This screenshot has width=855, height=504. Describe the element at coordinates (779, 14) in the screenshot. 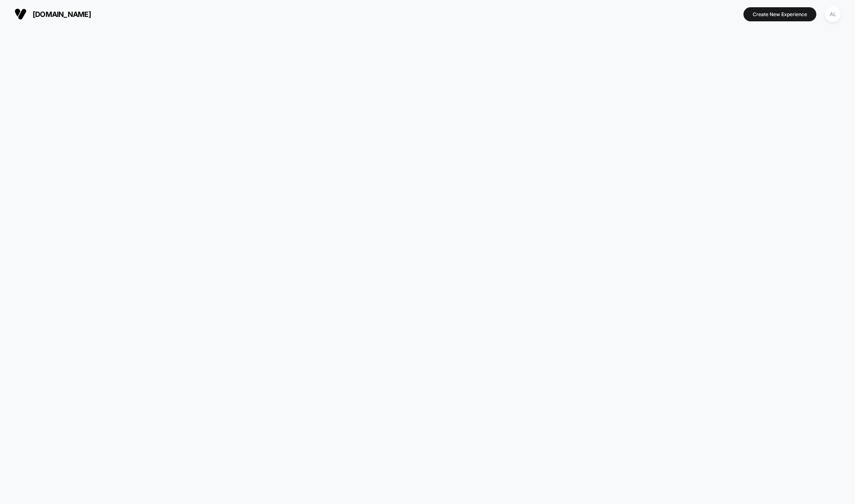

I see `button: Create New Experience` at that location.